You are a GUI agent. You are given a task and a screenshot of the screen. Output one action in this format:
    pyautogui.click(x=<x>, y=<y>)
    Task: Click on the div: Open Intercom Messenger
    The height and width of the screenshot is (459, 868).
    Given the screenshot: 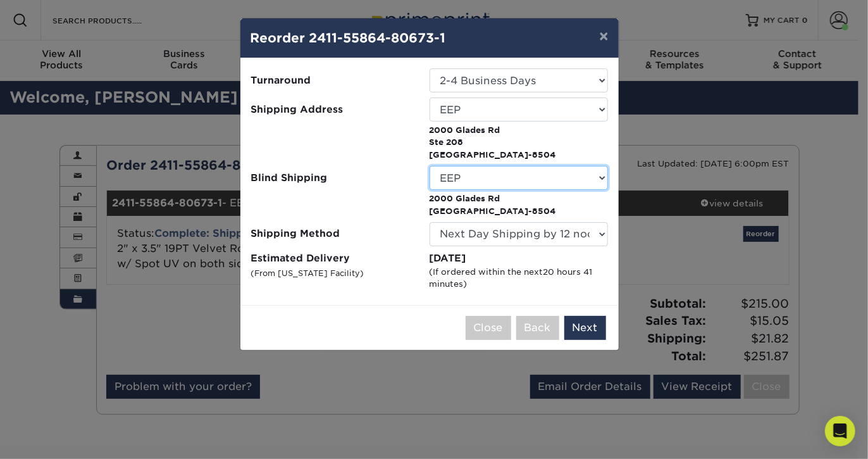 What is the action you would take?
    pyautogui.click(x=840, y=431)
    